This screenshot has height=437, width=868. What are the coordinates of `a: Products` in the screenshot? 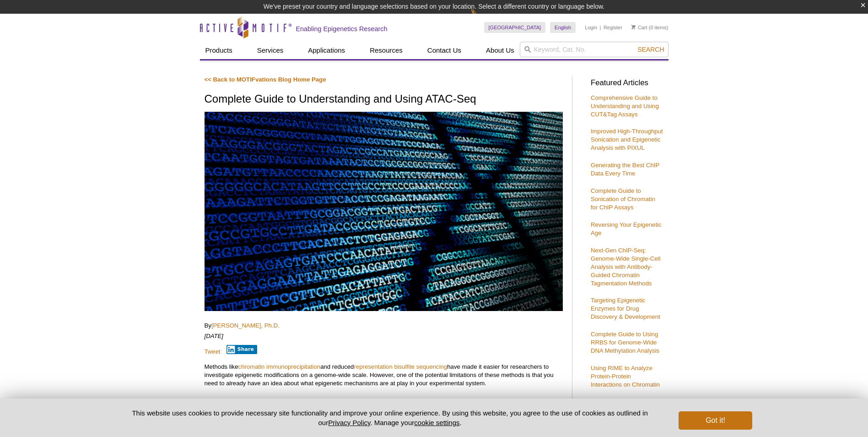 It's located at (219, 50).